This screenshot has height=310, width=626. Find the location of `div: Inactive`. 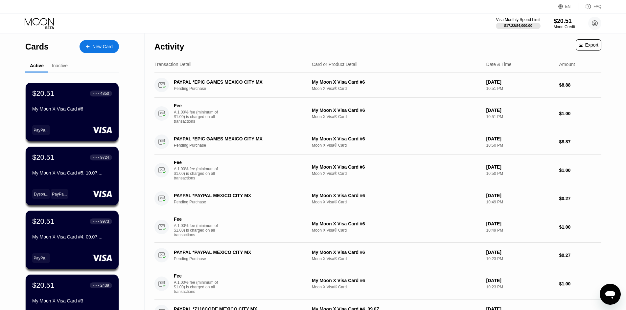

div: Inactive is located at coordinates (60, 66).